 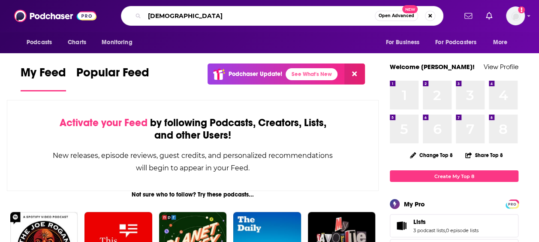 I want to click on a: PRO, so click(x=512, y=203).